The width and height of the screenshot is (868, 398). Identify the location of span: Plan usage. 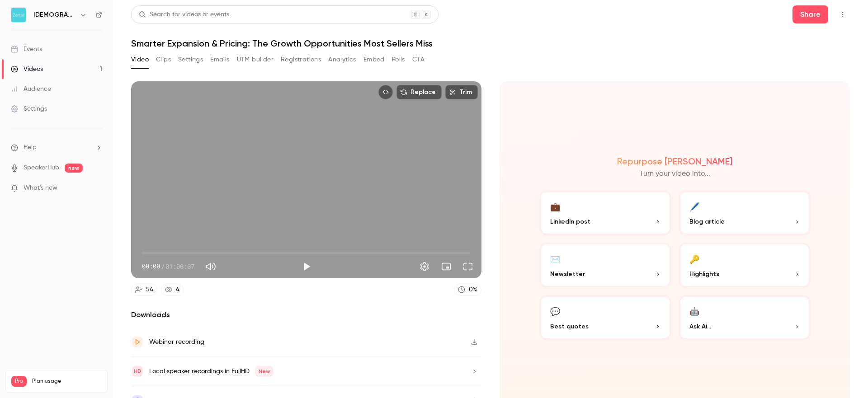
(67, 381).